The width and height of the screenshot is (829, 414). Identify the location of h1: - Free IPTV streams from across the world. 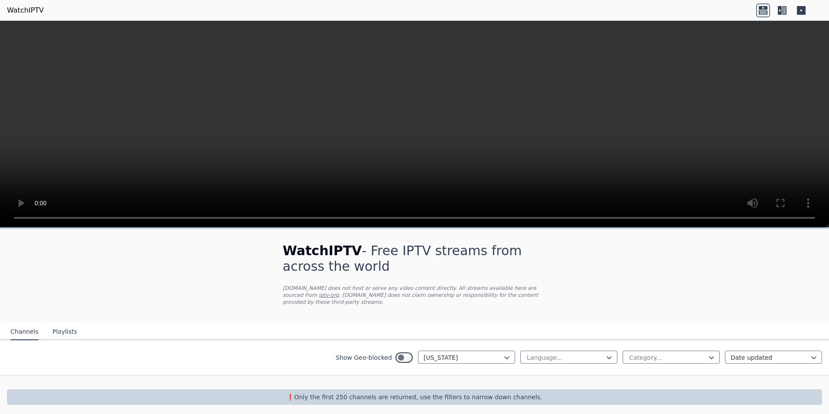
(415, 258).